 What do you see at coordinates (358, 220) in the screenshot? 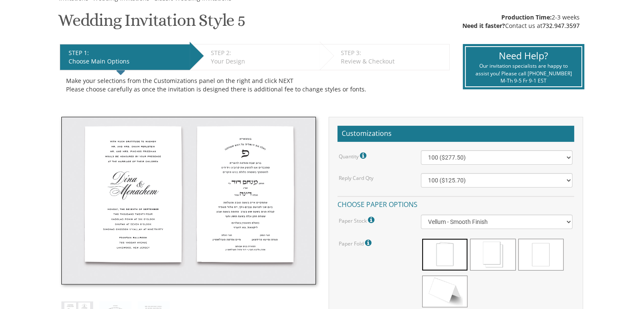
I see `label: Paper Stock` at bounding box center [358, 220].